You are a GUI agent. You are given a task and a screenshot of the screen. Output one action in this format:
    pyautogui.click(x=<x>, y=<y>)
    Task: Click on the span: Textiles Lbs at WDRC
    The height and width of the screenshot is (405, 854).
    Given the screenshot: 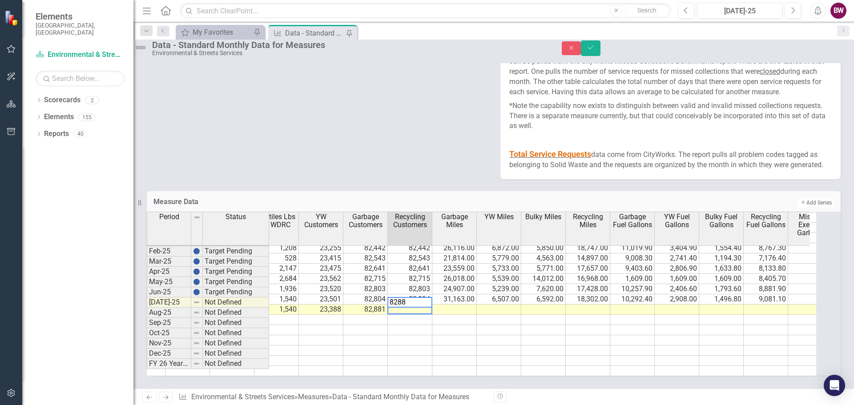 What is the action you would take?
    pyautogui.click(x=276, y=221)
    